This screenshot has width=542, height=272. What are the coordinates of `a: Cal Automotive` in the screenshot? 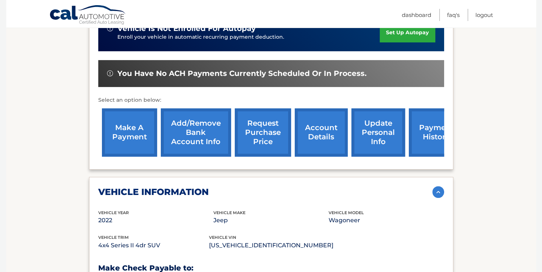 It's located at (88, 15).